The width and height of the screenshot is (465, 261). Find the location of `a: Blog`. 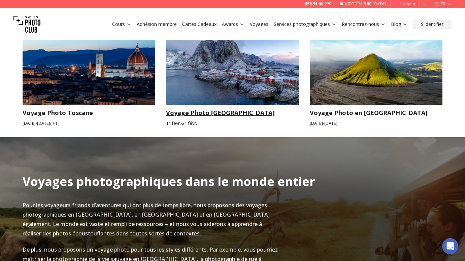

a: Blog is located at coordinates (399, 24).